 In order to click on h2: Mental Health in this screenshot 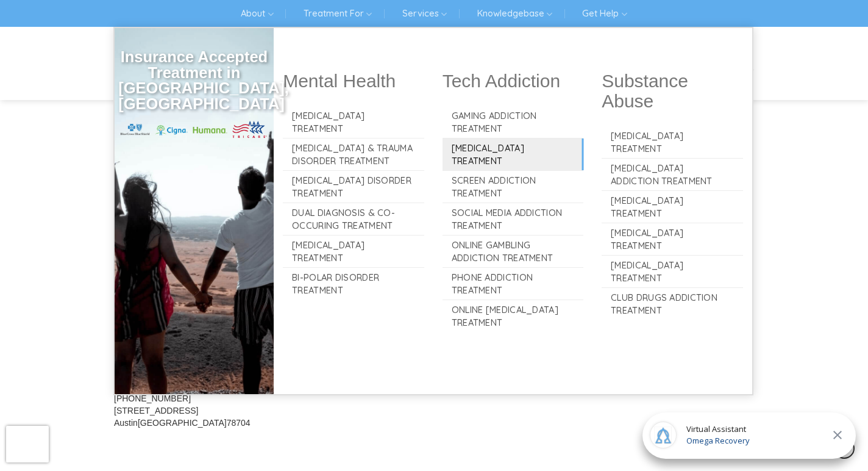, I will do `click(354, 81)`.